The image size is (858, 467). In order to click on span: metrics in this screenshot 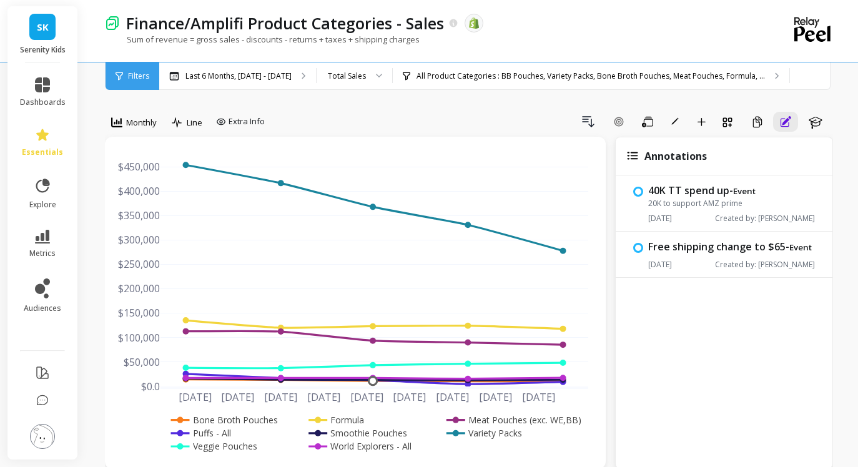, I will do `click(42, 253)`.